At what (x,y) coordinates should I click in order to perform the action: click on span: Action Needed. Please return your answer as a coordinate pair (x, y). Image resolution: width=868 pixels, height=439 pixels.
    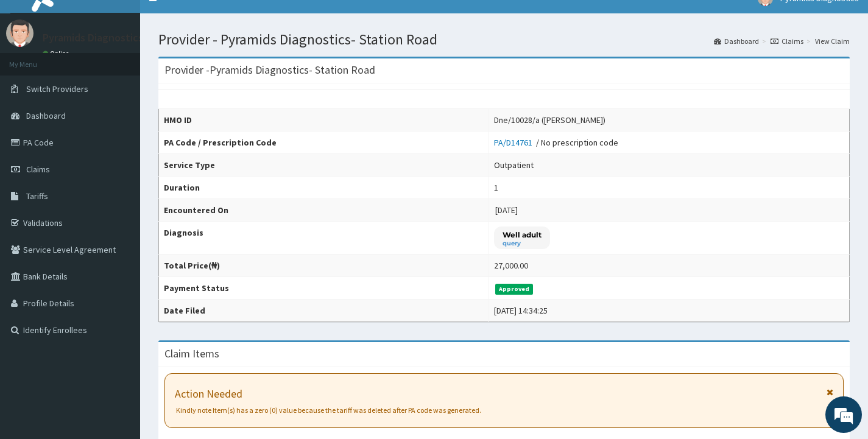
    Looking at the image, I should click on (208, 394).